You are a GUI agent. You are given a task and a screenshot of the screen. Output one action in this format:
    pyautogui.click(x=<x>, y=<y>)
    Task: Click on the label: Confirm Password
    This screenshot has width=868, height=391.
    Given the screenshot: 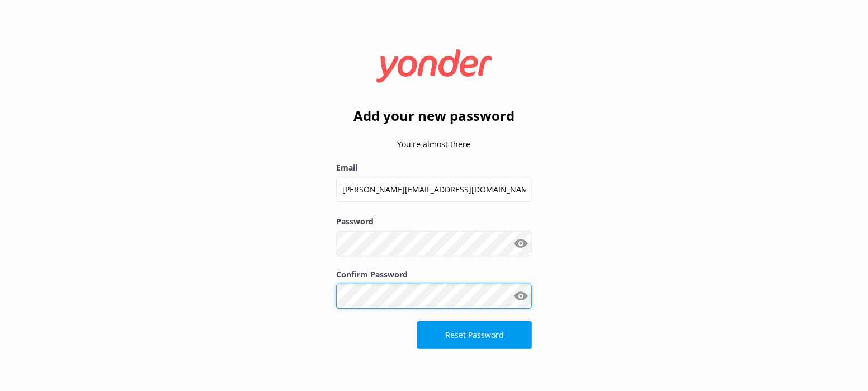 What is the action you would take?
    pyautogui.click(x=434, y=275)
    